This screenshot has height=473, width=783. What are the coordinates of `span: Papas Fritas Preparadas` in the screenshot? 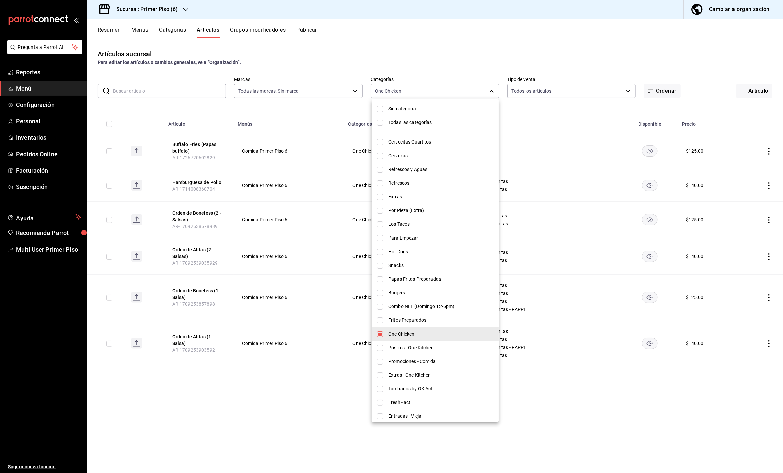 It's located at (441, 279).